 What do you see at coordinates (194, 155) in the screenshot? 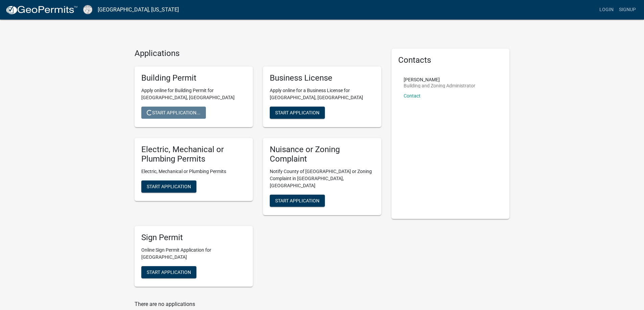
I see `h5: Electric, Mechanical or Plumbing Permits` at bounding box center [194, 155].